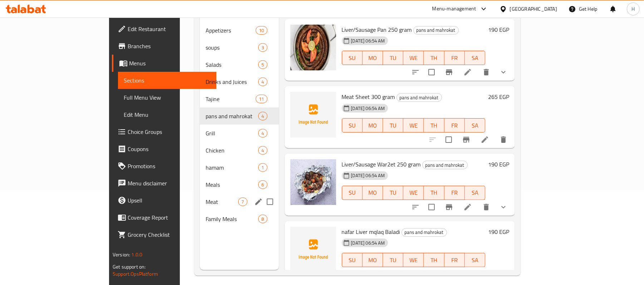 This screenshot has height=285, width=644. What do you see at coordinates (239, 150) in the screenshot?
I see `div: Chicken4` at bounding box center [239, 150].